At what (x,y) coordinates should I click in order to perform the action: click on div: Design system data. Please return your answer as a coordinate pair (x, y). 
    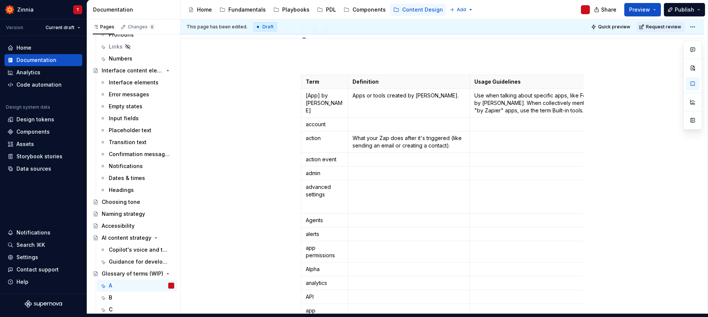
    Looking at the image, I should click on (28, 107).